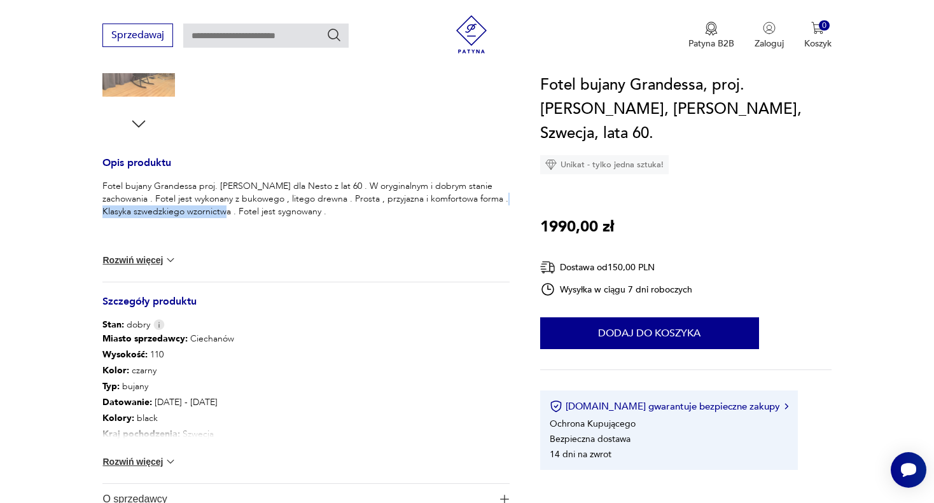 The width and height of the screenshot is (934, 503). Describe the element at coordinates (711, 36) in the screenshot. I see `button: Patyna B2B` at that location.